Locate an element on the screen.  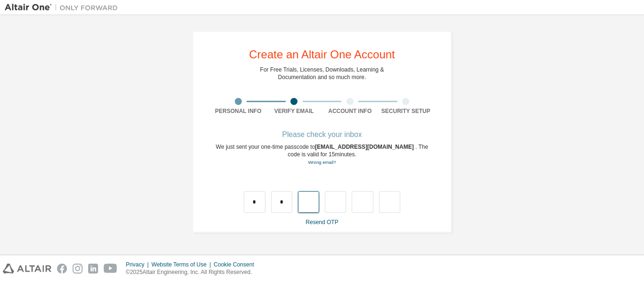
a: Resend OTP is located at coordinates (321, 222).